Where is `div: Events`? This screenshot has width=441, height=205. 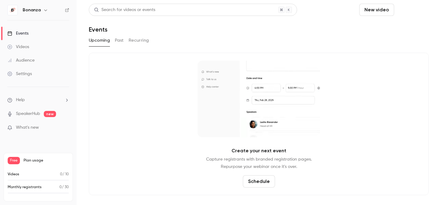
div: Events is located at coordinates (18, 33).